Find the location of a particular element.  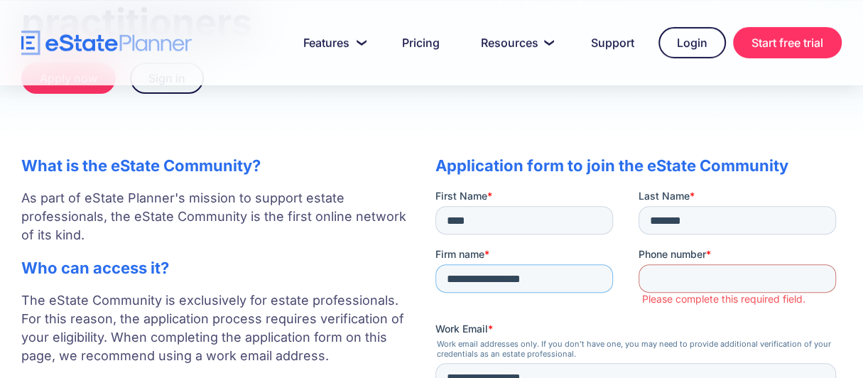

a: Pricing is located at coordinates (421, 43).